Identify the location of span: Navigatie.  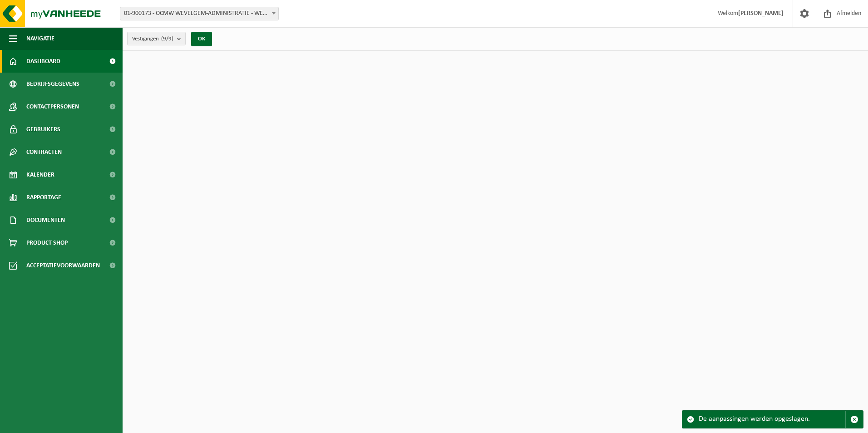
(40, 39).